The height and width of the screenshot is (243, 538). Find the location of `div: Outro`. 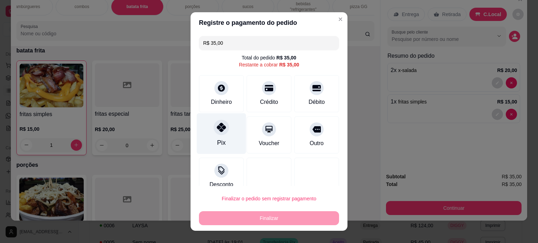

div: Outro is located at coordinates (316, 144).